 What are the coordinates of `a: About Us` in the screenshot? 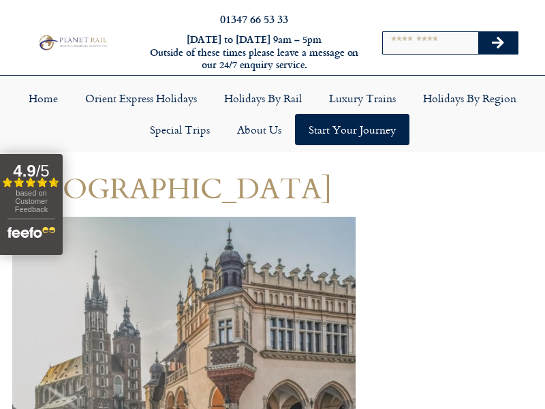 It's located at (259, 129).